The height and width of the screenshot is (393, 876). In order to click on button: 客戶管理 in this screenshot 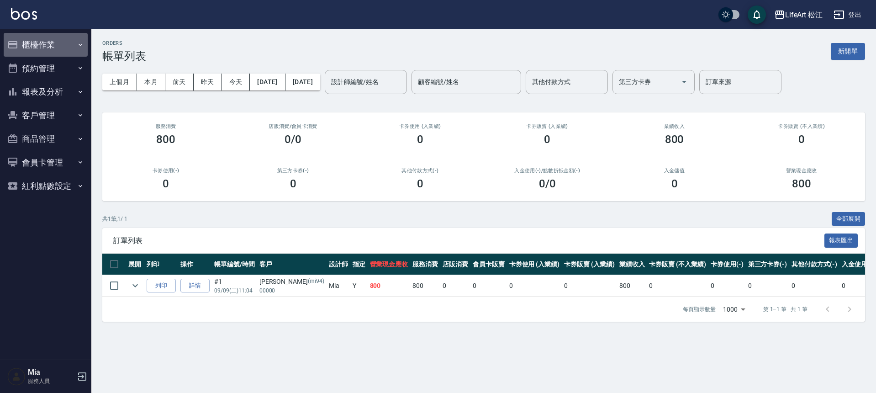, I will do `click(46, 116)`.